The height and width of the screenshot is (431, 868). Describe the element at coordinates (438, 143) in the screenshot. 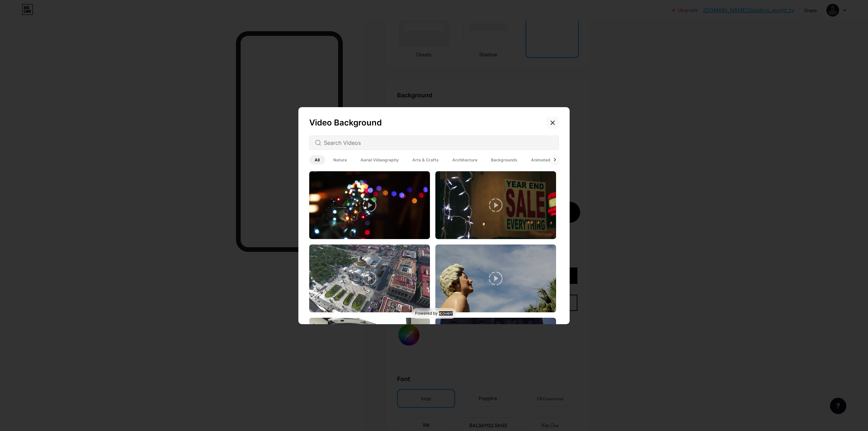

I see `input: Search Videos` at that location.